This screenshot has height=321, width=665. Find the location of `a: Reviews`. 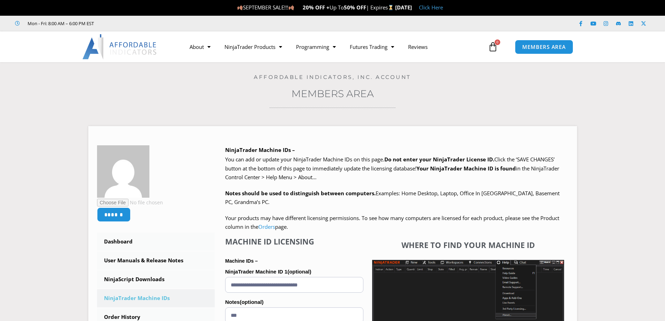

a: Reviews is located at coordinates (418, 47).